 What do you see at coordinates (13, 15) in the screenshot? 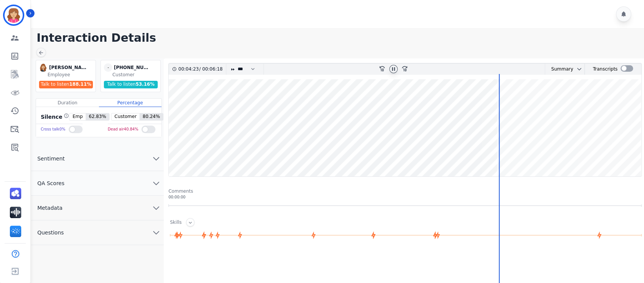
I see `img: Bordered avatar` at bounding box center [13, 15].